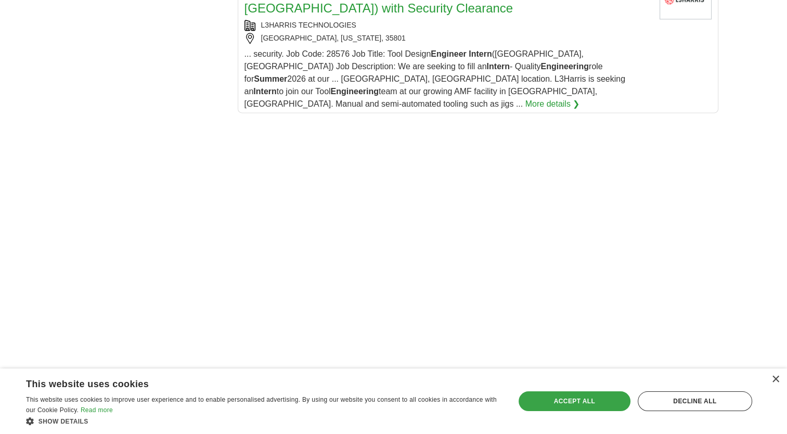 This screenshot has height=434, width=787. What do you see at coordinates (263, 421) in the screenshot?
I see `div: Show details` at bounding box center [263, 421].